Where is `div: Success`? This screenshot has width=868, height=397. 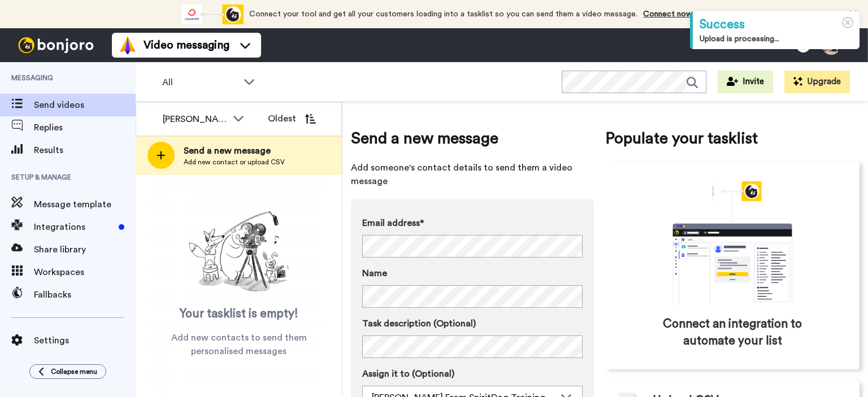 div: Success is located at coordinates (776, 25).